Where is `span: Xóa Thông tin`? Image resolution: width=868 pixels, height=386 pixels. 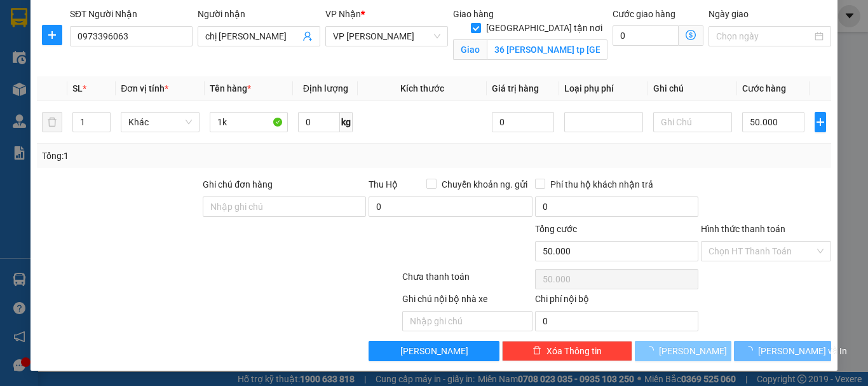 span: Xóa Thông tin is located at coordinates (574, 351).